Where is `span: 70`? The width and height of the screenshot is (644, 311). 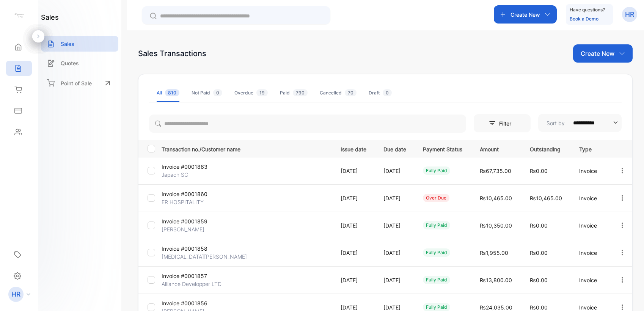 span: 70 is located at coordinates (350, 92).